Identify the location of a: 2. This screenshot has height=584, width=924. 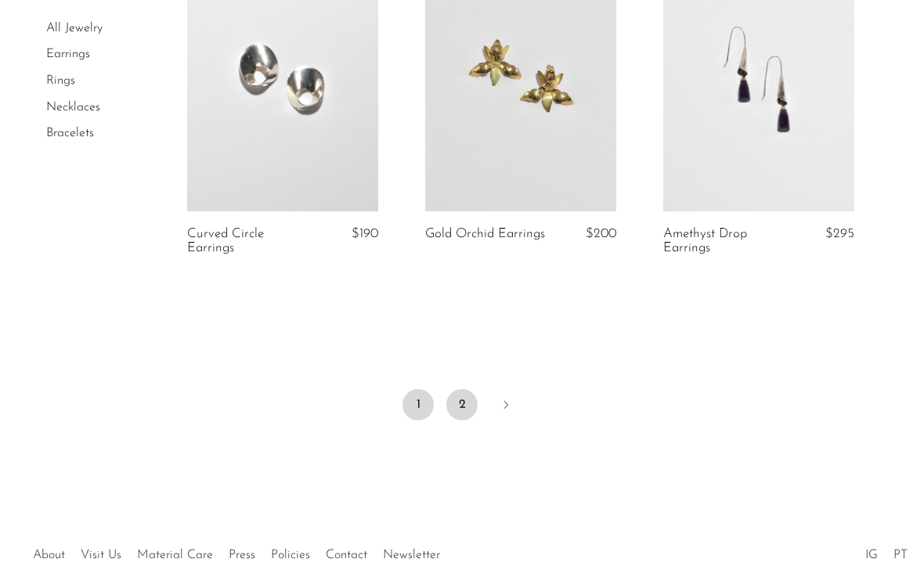
(462, 405).